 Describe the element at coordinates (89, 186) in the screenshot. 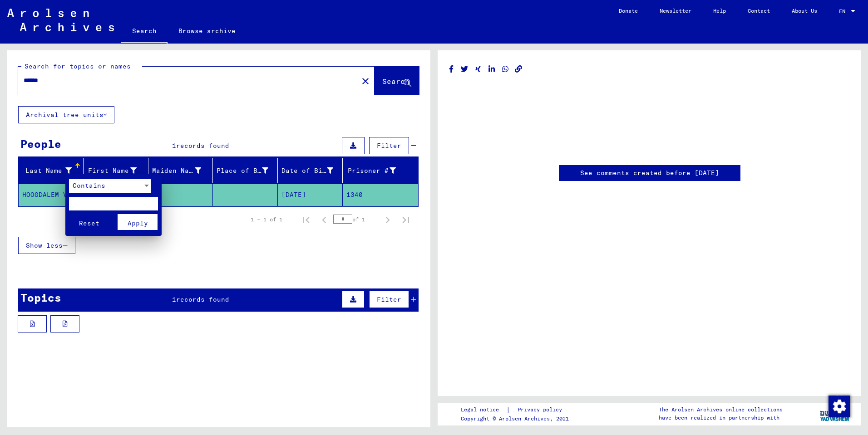

I see `span: Contains` at that location.